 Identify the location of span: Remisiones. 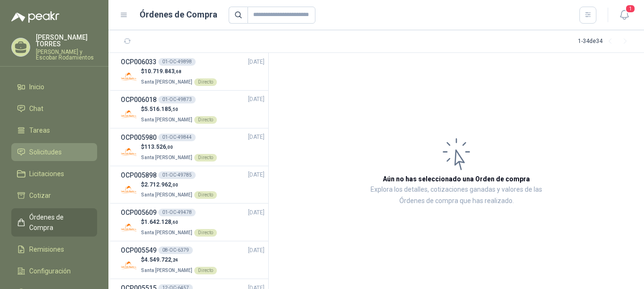
(47, 250).